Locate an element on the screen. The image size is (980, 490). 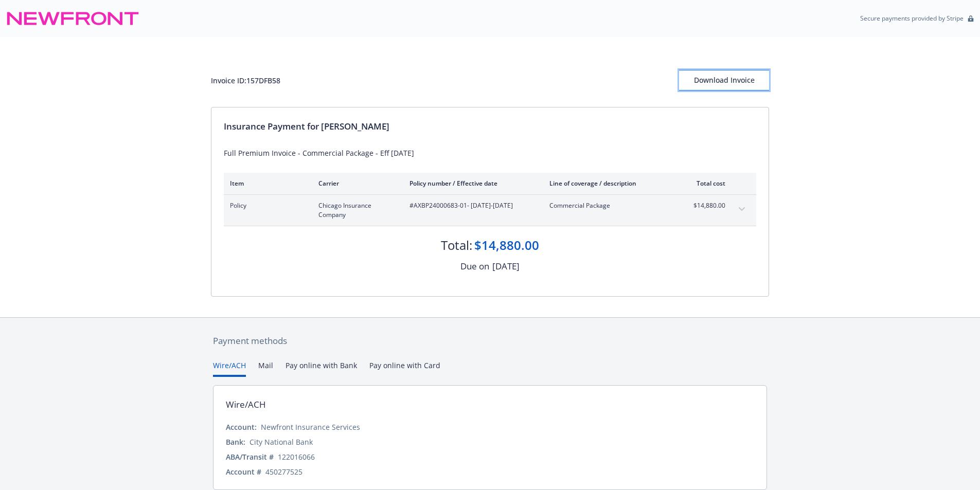
div: 122016066 is located at coordinates (296, 457).